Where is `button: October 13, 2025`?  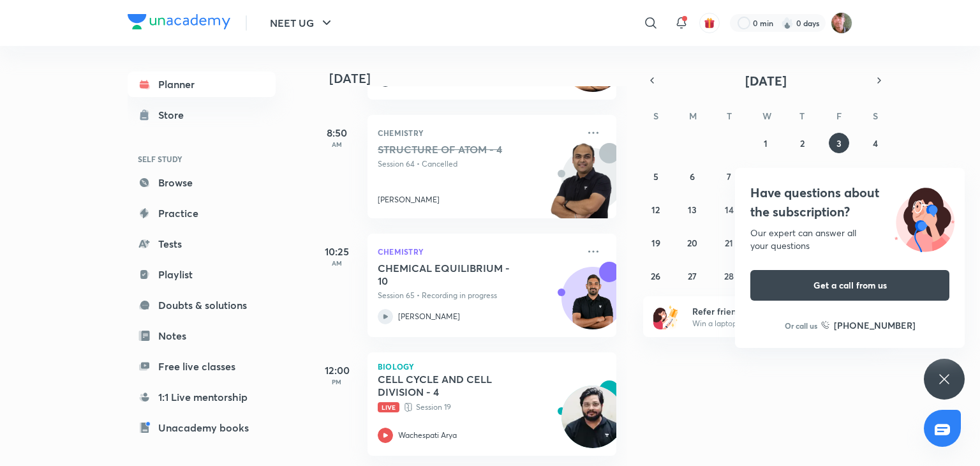
button: October 13, 2025 is located at coordinates (693, 210).